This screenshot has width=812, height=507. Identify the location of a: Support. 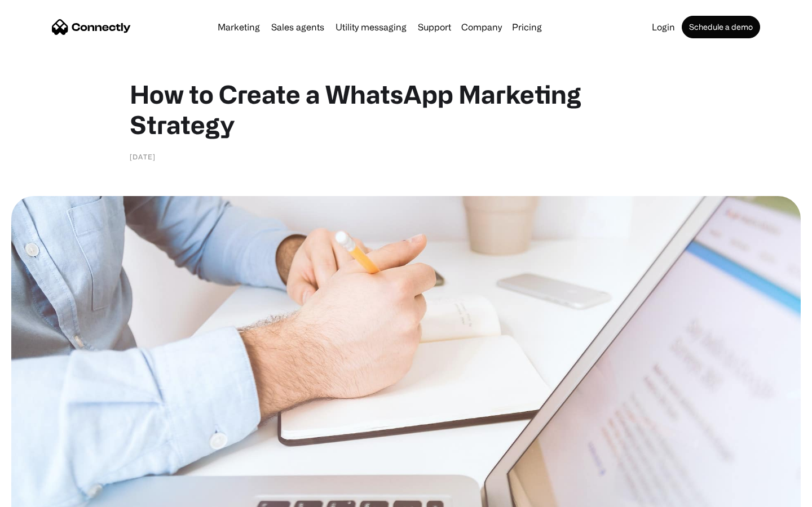
(434, 27).